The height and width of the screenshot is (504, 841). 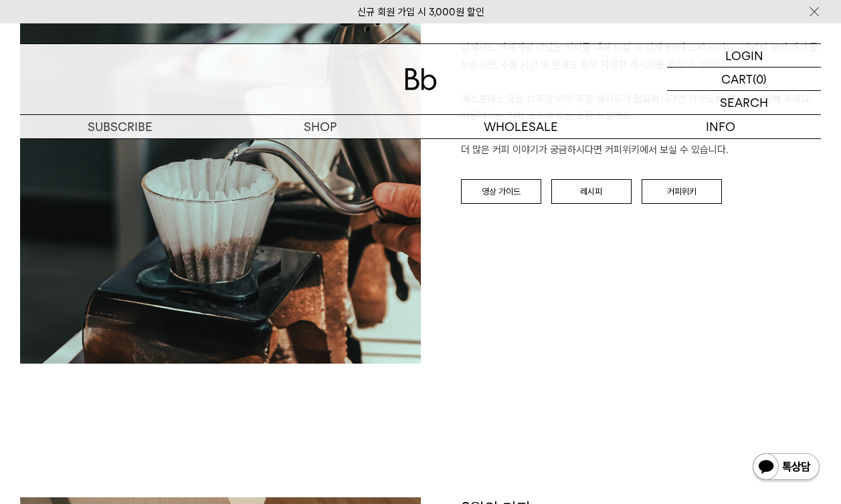 I want to click on a: LOGIN, so click(x=744, y=55).